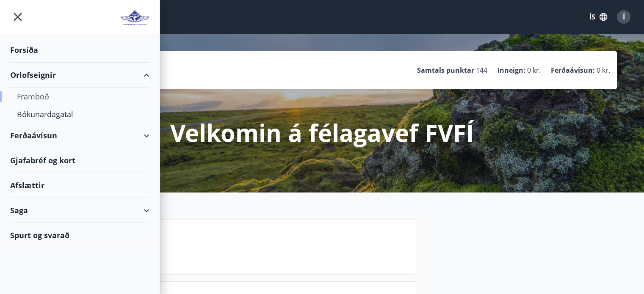  I want to click on p: Velkomin á félagavef FVFÍ, so click(322, 132).